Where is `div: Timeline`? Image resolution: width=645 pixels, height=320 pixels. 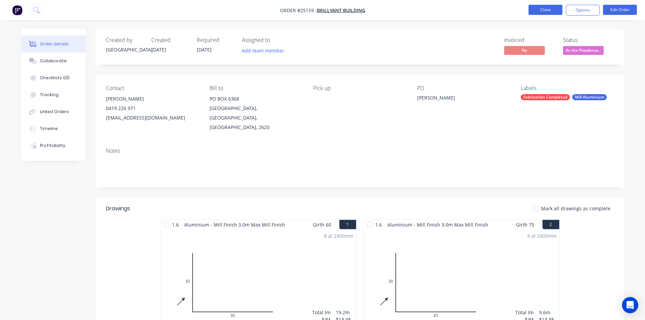
div: Timeline is located at coordinates (49, 129).